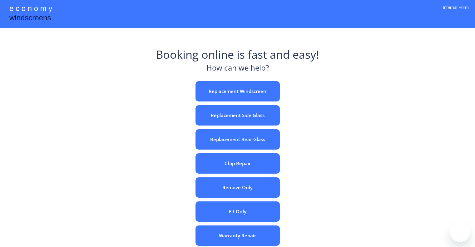  What do you see at coordinates (238, 91) in the screenshot?
I see `button: Replacement Windscreen` at bounding box center [238, 91].